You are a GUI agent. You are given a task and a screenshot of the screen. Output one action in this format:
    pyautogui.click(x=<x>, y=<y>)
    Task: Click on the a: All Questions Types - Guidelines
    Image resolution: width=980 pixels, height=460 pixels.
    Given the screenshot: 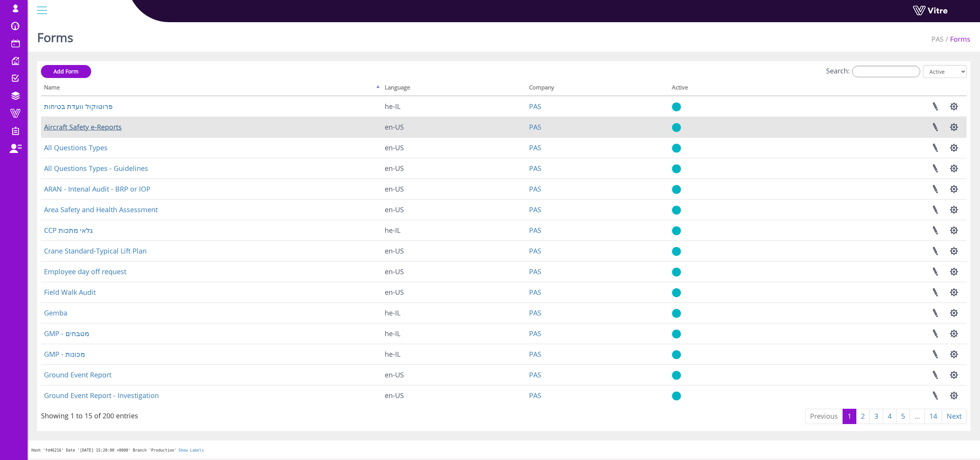 What is the action you would take?
    pyautogui.click(x=96, y=168)
    